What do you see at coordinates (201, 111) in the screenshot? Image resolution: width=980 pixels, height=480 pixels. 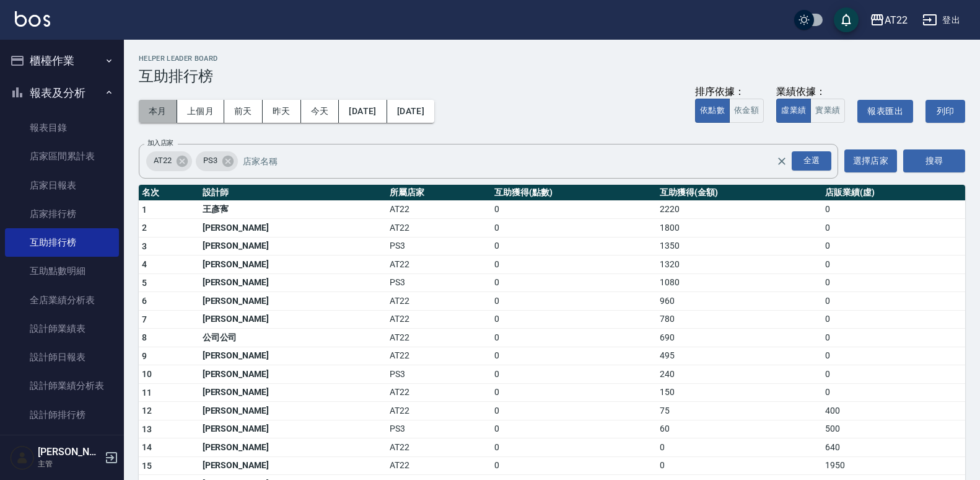 I see `button: 上個月` at bounding box center [201, 111].